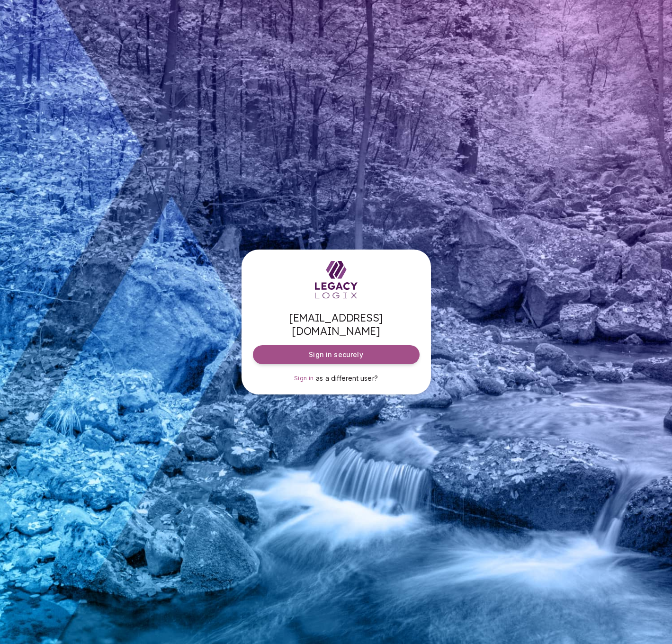 Image resolution: width=672 pixels, height=644 pixels. I want to click on span: as a different user?, so click(347, 378).